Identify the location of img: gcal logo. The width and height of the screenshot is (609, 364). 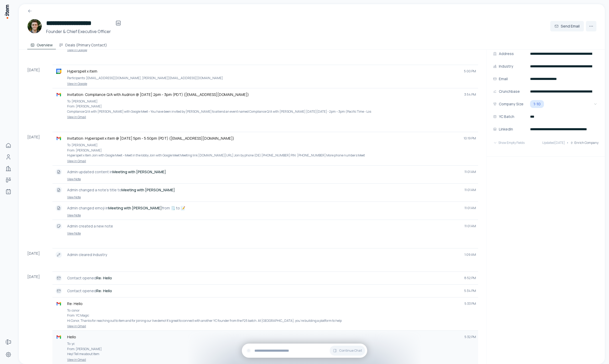
(58, 71).